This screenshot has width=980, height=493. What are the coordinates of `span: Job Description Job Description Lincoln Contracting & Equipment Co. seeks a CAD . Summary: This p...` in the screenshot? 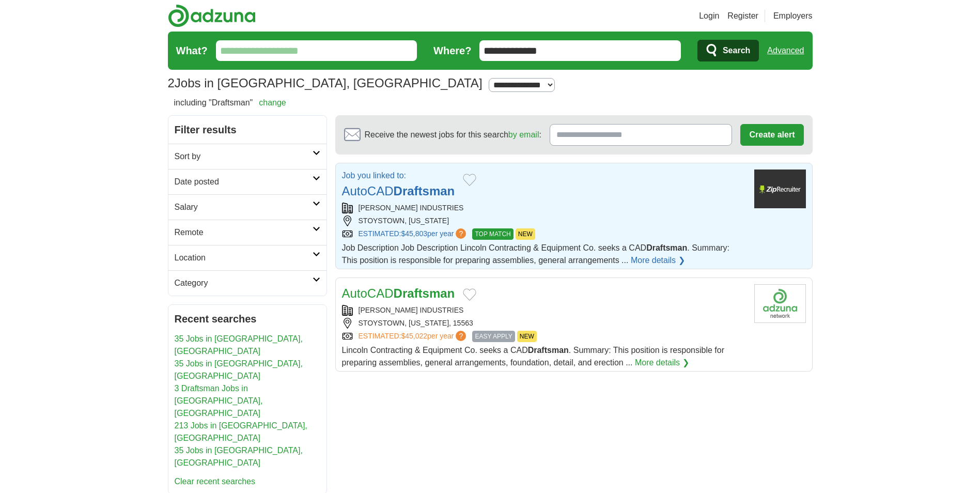 It's located at (536, 254).